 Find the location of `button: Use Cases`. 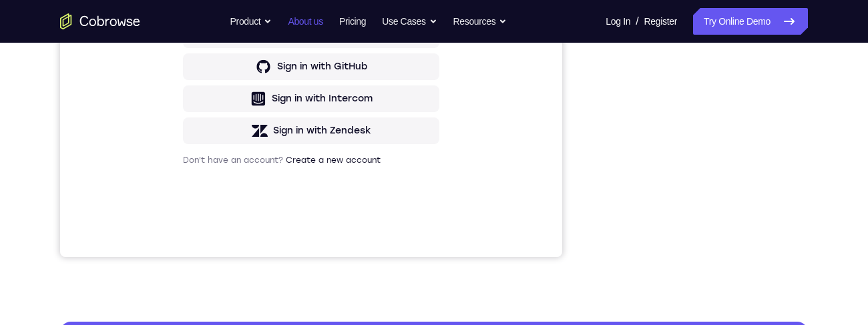

button: Use Cases is located at coordinates (410, 21).